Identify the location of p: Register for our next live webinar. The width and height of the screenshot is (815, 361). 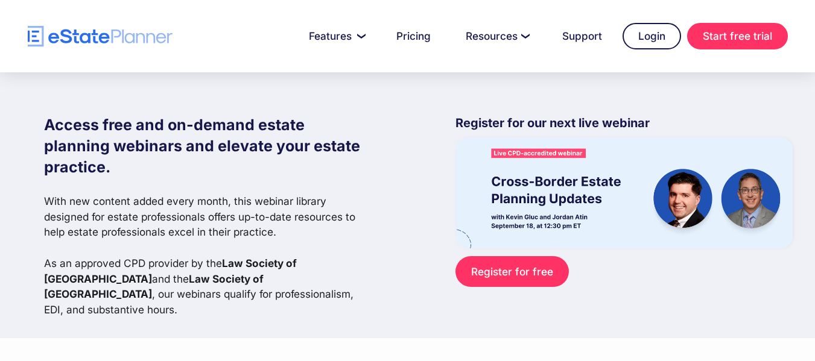
(624, 126).